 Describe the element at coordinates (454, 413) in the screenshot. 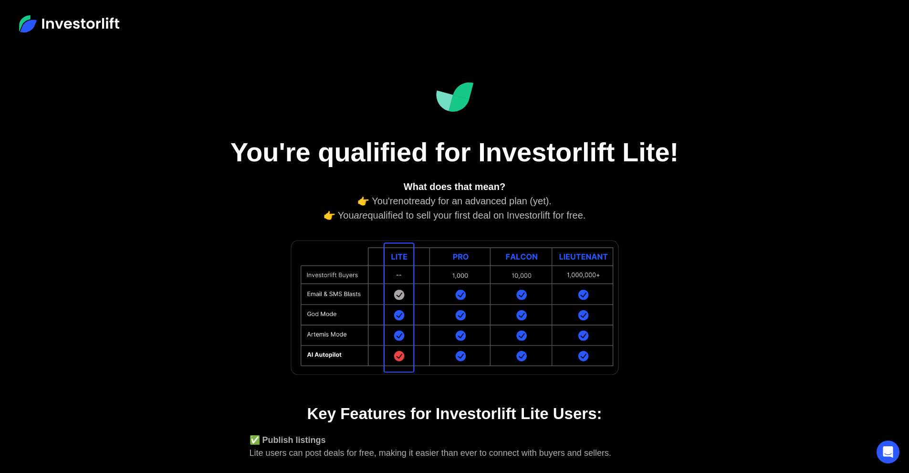

I see `strong: Key Features for Investorlift Lite Users:` at that location.